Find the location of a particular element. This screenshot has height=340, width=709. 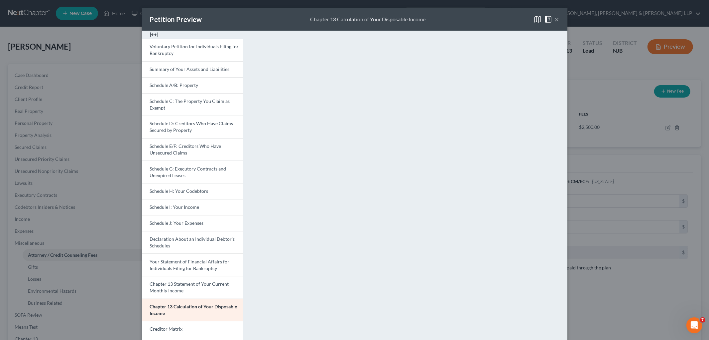

img: map-close-ec6dd18eec5d97a3e4237cf27bb9247ecfb19e6a7ca4853eab1adfd70aa1fa45.svg is located at coordinates (538, 19).